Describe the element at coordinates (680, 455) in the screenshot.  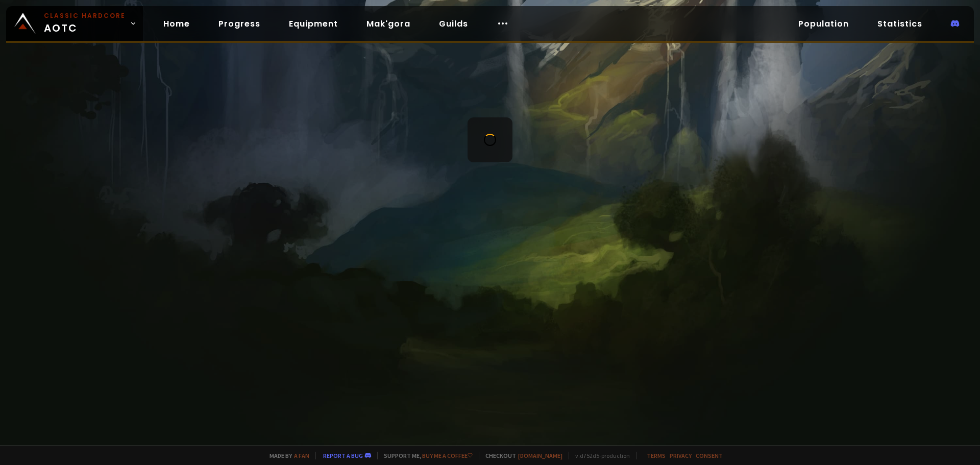
I see `a: Privacy` at that location.